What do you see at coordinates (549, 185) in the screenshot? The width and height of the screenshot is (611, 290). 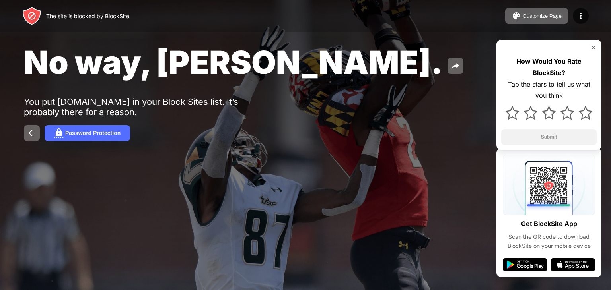 I see `img: qrcode.svg` at bounding box center [549, 185].